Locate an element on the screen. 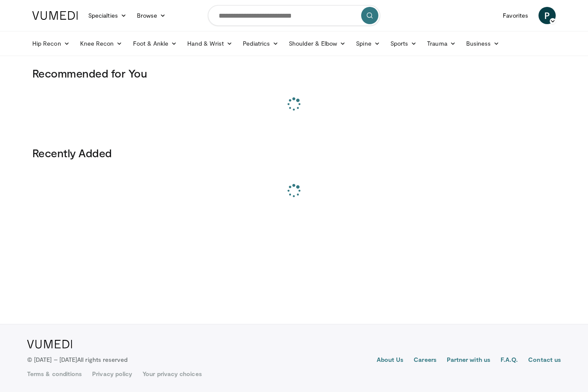 The width and height of the screenshot is (588, 392). a: Trauma is located at coordinates (442, 44).